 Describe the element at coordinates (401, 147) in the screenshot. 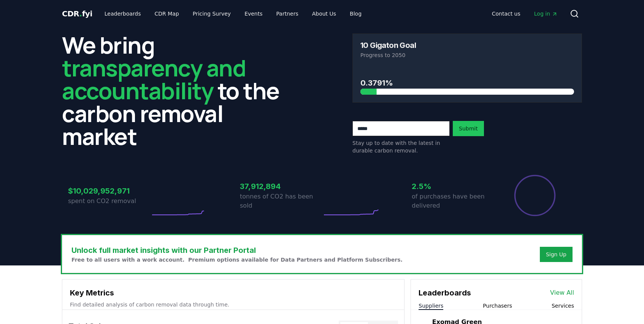

I see `p: Stay up to date with the latest in durable carbon removal.` at that location.